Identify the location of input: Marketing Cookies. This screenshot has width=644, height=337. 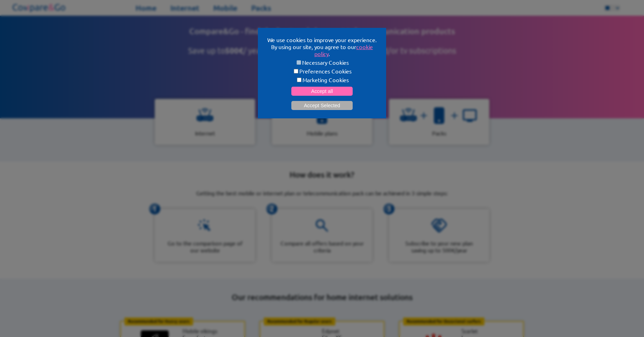
(299, 80).